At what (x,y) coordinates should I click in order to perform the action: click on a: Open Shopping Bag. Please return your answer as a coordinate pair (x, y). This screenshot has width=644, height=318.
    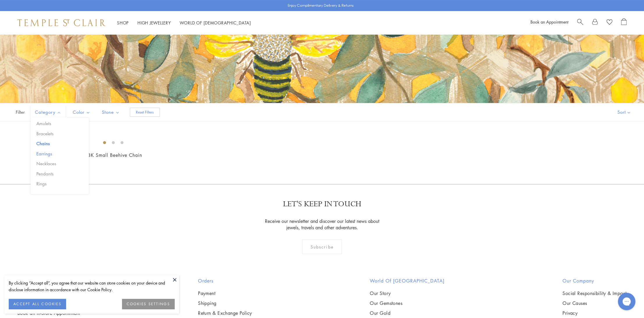
    Looking at the image, I should click on (624, 23).